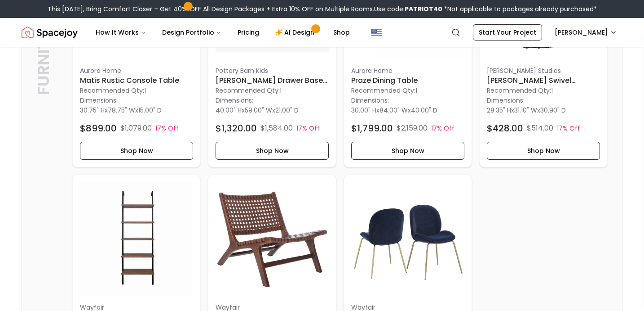  Describe the element at coordinates (342, 33) in the screenshot. I see `a: Shop` at that location.